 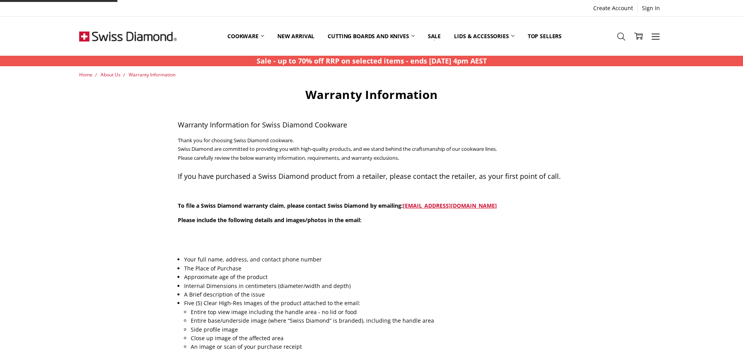 I want to click on li: An image or scan of your purchase receipt, so click(x=378, y=347).